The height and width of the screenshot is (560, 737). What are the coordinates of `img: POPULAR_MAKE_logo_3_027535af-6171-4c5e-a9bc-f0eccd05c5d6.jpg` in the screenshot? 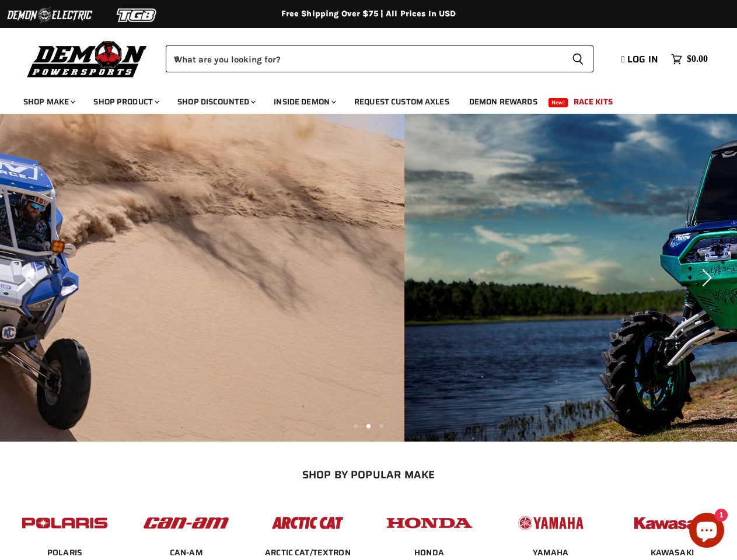 It's located at (308, 522).